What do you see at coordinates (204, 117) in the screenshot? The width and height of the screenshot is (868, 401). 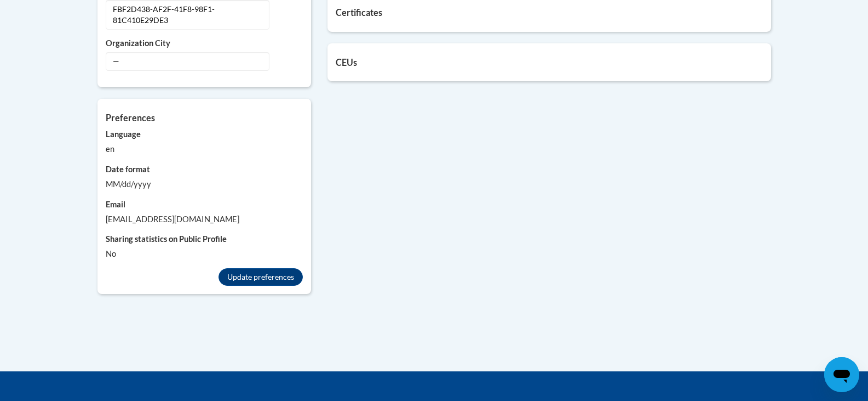 I see `h5: Preferences` at bounding box center [204, 117].